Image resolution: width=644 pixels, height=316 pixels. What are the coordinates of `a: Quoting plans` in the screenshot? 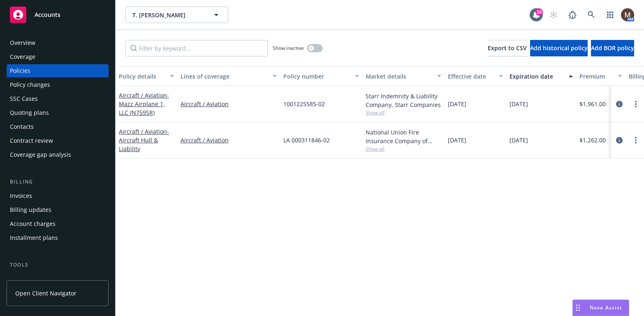 It's located at (58, 113).